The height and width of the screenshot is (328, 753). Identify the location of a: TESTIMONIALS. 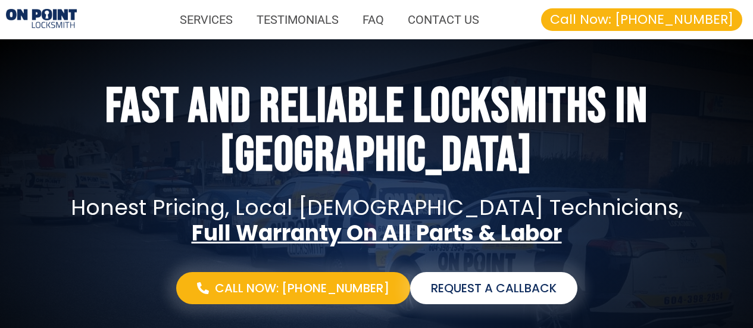
(298, 20).